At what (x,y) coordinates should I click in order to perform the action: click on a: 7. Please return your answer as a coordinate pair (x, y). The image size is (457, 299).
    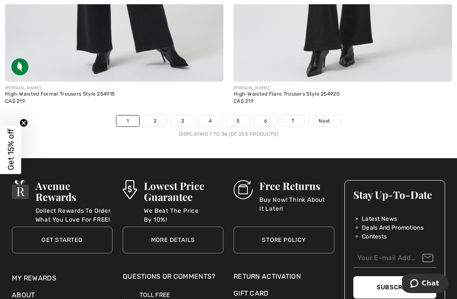
    Looking at the image, I should click on (293, 121).